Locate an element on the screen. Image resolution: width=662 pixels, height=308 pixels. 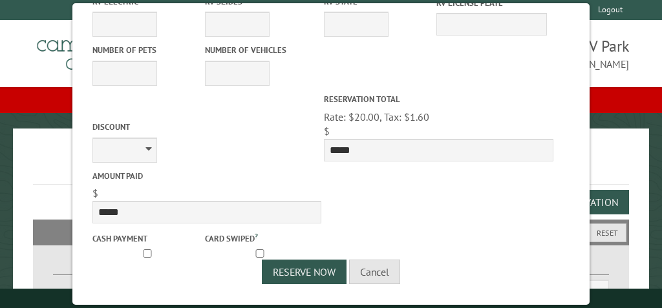
label: From: is located at coordinates (70, 294).